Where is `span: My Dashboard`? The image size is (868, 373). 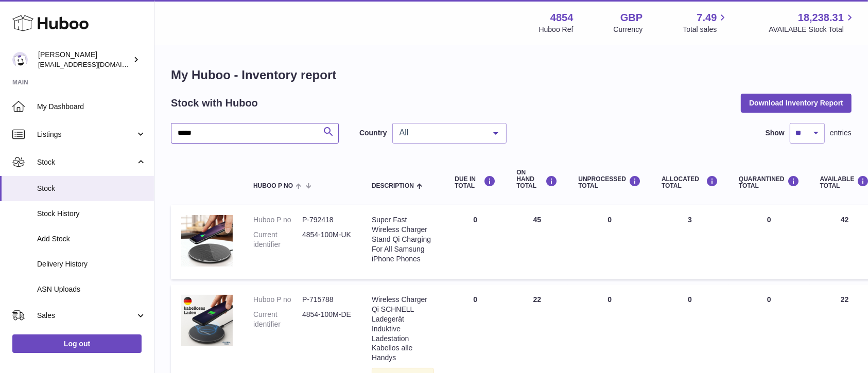 span: My Dashboard is located at coordinates (92, 106).